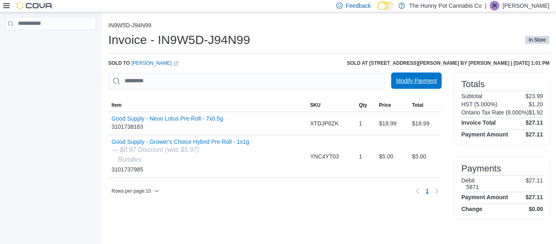  Describe the element at coordinates (363, 105) in the screenshot. I see `span: Qty` at that location.